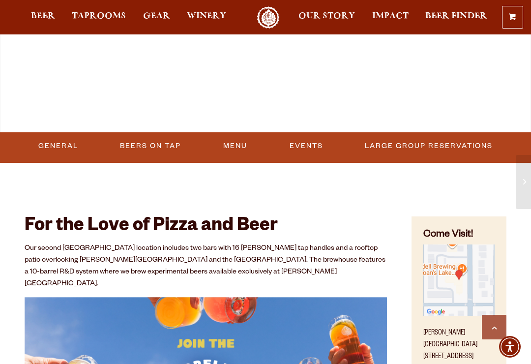 The width and height of the screenshot is (531, 364). I want to click on a: Beer Finder, so click(456, 17).